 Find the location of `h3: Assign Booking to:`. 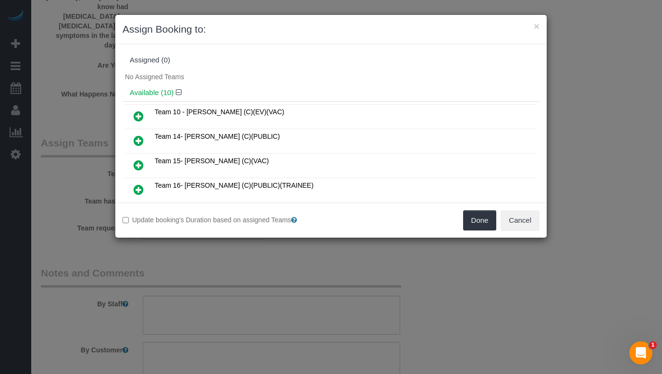

h3: Assign Booking to: is located at coordinates (331, 29).